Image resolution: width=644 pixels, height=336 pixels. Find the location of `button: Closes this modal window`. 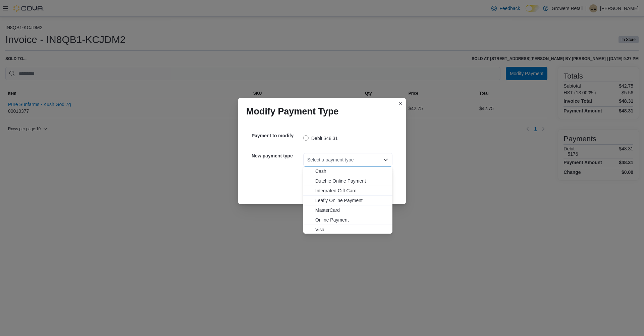

button: Closes this modal window is located at coordinates (400, 103).